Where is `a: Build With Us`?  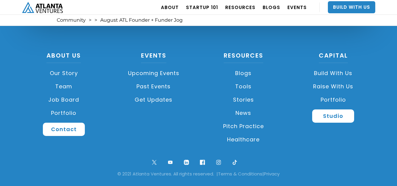
a: Build With Us is located at coordinates (352, 7).